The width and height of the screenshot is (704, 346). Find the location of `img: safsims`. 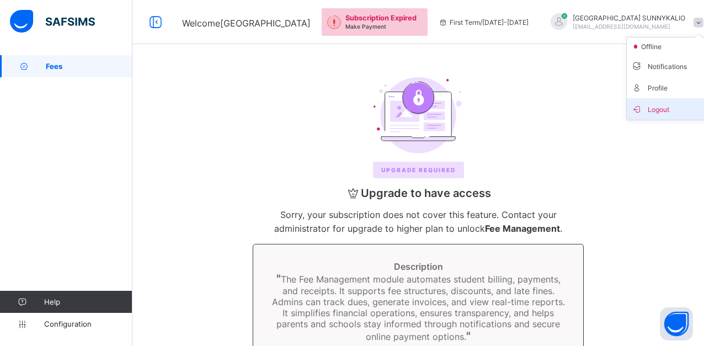

img: safsims is located at coordinates (52, 22).